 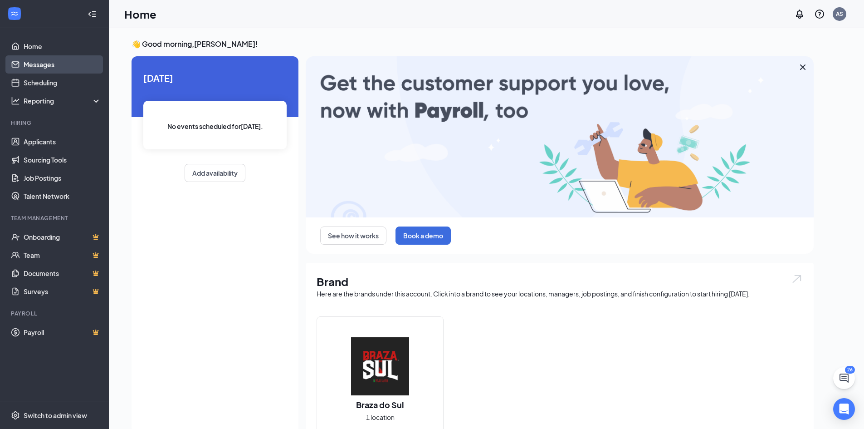 I want to click on button: Book a demo, so click(x=423, y=235).